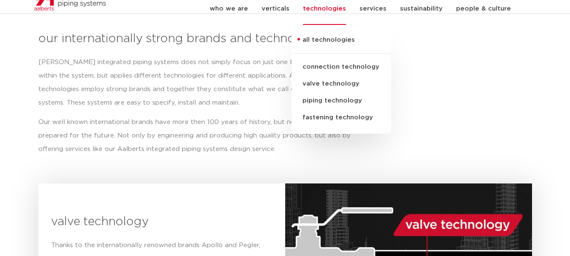 The height and width of the screenshot is (256, 570). I want to click on a: connection technology, so click(341, 67).